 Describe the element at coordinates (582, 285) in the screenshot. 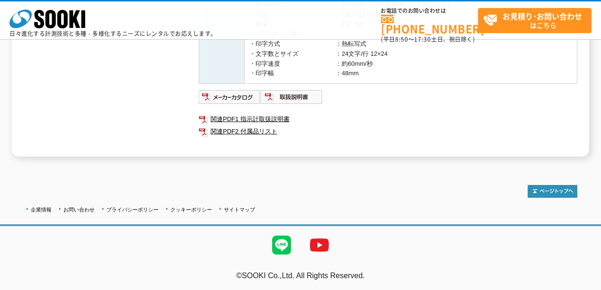

I see `a: テストMail` at that location.